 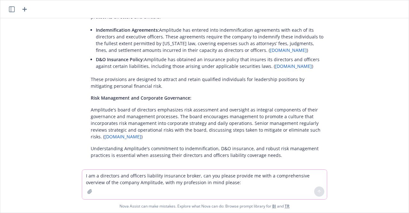 I want to click on p: Amplitude has entered into indemnification agreements with each of its directors and executive of..., so click(x=210, y=40).